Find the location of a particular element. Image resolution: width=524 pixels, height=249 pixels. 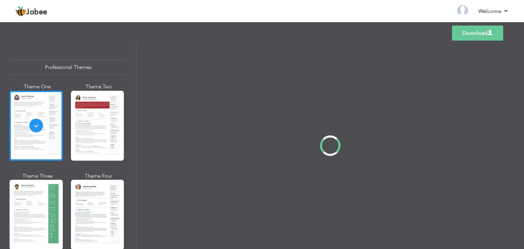

a: Jobee is located at coordinates (31, 11).